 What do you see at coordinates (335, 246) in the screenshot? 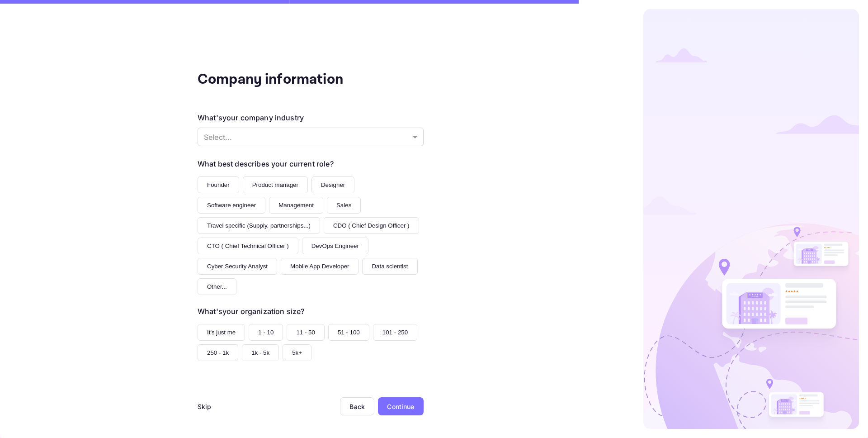
I see `button: DevOps Engineer` at bounding box center [335, 246].